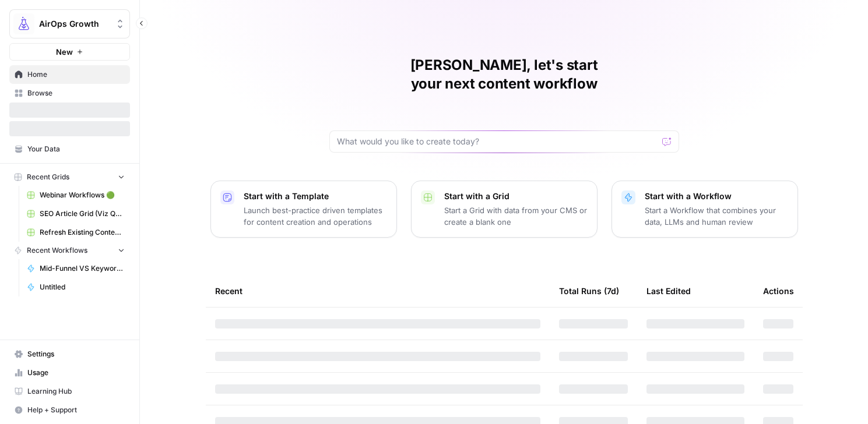  What do you see at coordinates (70, 391) in the screenshot?
I see `a: Learning Hub` at bounding box center [70, 391].